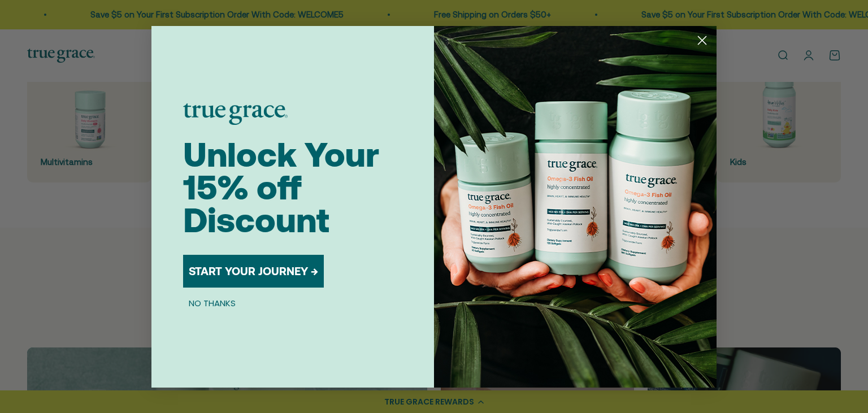 The image size is (868, 413). I want to click on img: 098727d5-50f8-4f9b-9554-844bb8da1403.jpeg, so click(575, 206).